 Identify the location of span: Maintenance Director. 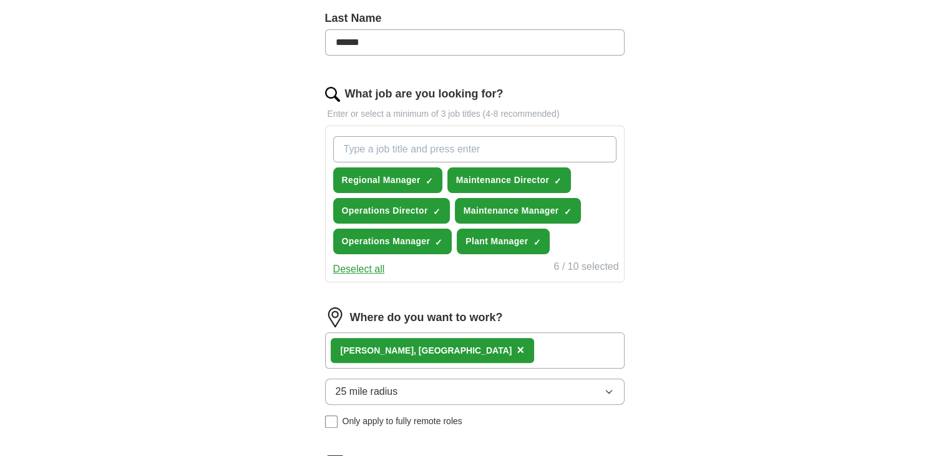
(502, 180).